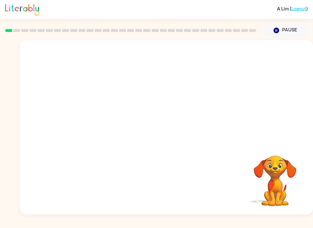  I want to click on a: Logout, so click(298, 8).